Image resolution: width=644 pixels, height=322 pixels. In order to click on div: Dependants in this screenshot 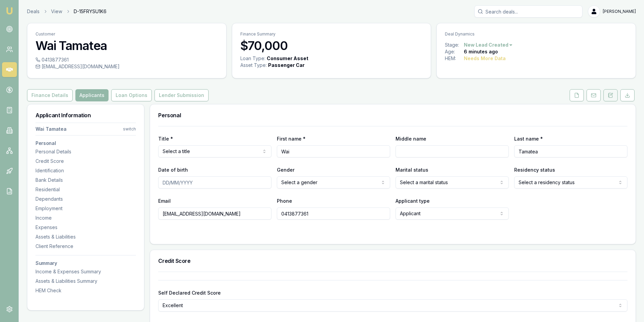, I will do `click(86, 199)`.